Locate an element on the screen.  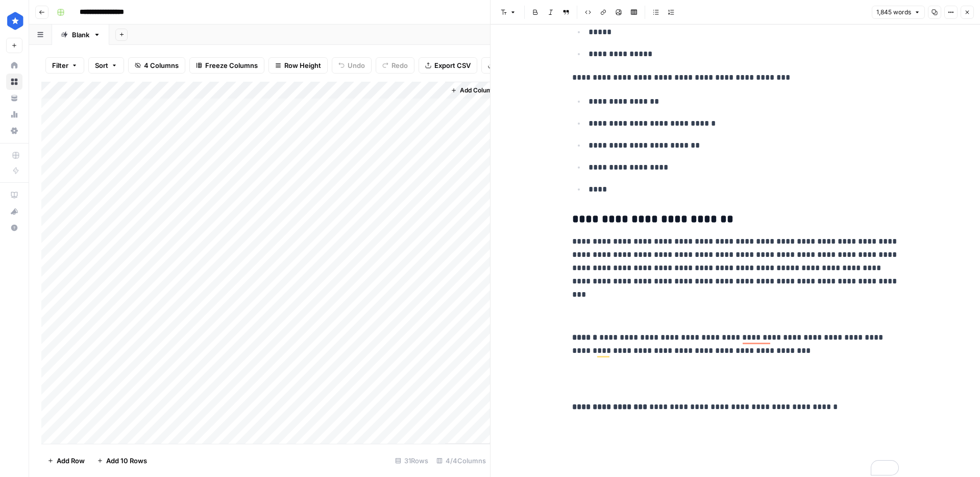
a: Your Data is located at coordinates (14, 98).